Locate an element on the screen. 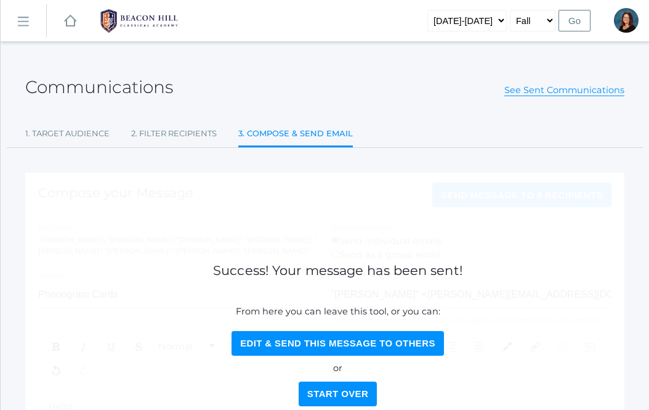 The width and height of the screenshot is (649, 410). p: or is located at coordinates (338, 368).